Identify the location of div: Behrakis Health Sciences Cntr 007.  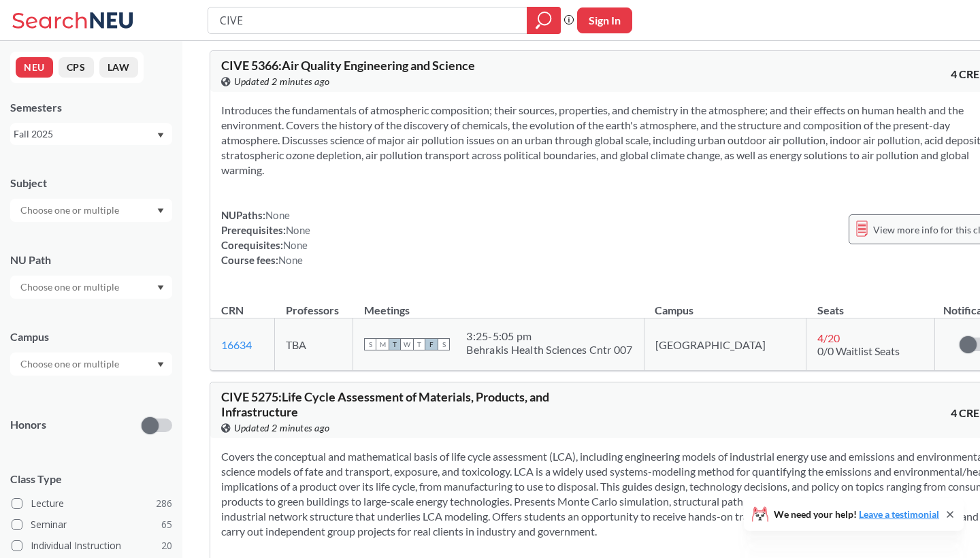
(549, 350).